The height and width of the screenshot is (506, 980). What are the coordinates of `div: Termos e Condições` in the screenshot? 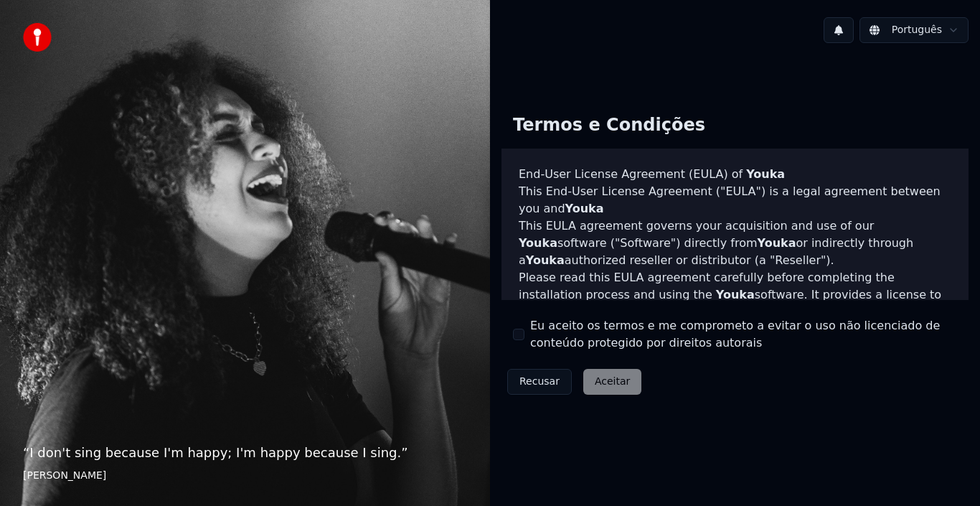 It's located at (609, 125).